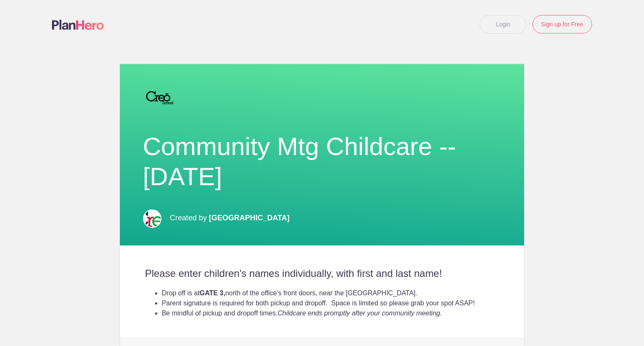 The width and height of the screenshot is (644, 346). Describe the element at coordinates (160, 98) in the screenshot. I see `img: 2` at that location.